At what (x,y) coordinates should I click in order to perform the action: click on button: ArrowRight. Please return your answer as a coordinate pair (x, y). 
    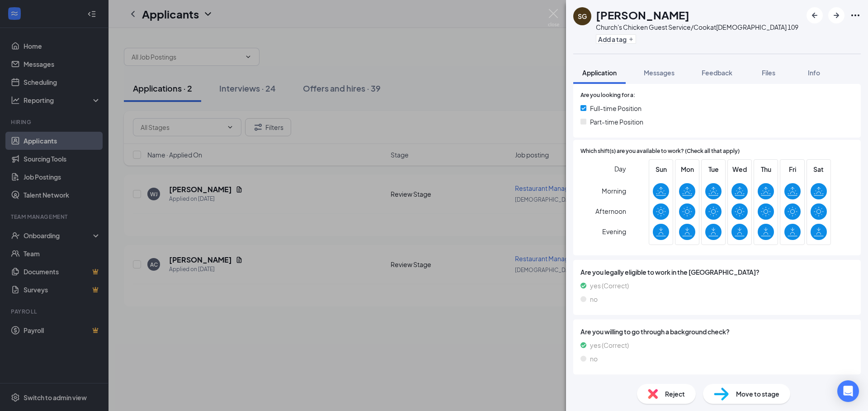
    Looking at the image, I should click on (836, 15).